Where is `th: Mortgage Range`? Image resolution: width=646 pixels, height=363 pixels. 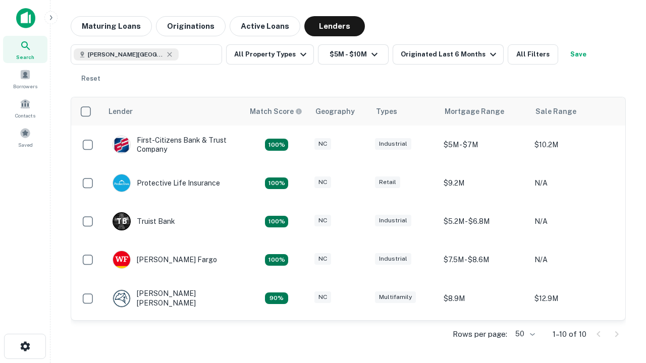 th: Mortgage Range is located at coordinates (484, 112).